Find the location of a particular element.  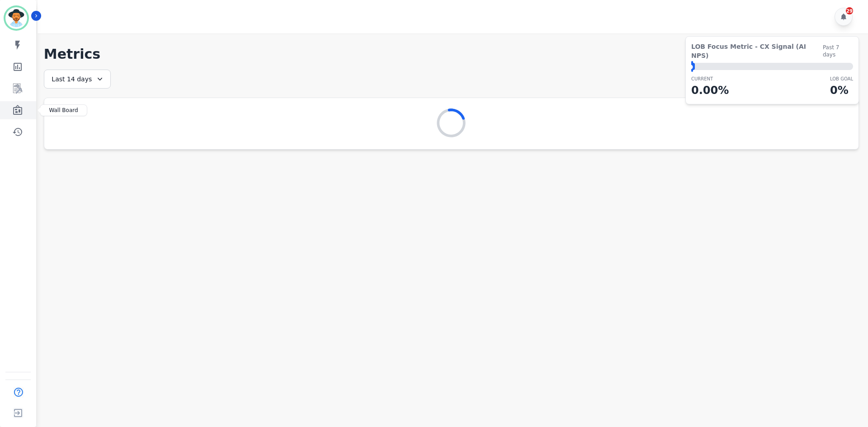

div: Last 14 days is located at coordinates (77, 79).